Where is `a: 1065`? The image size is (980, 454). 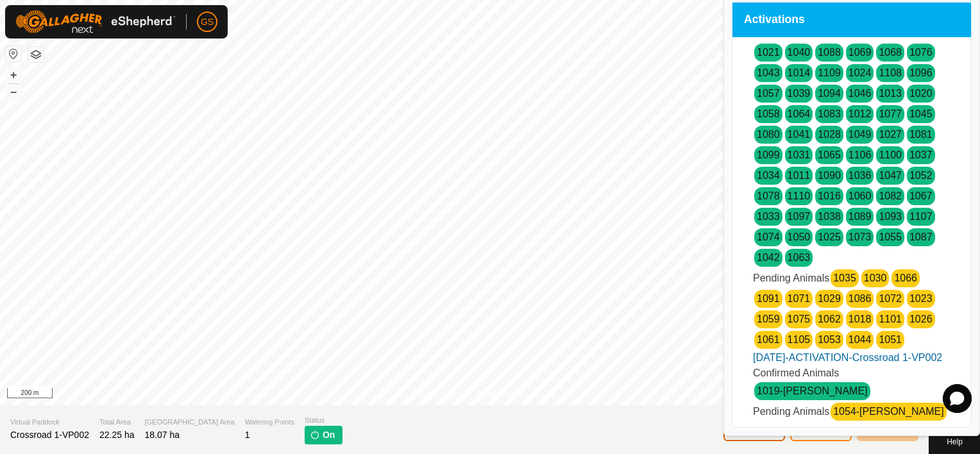 a: 1065 is located at coordinates (829, 154).